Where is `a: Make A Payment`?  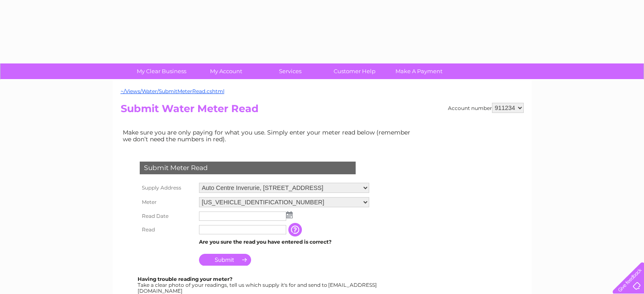
a: Make A Payment is located at coordinates (419, 71).